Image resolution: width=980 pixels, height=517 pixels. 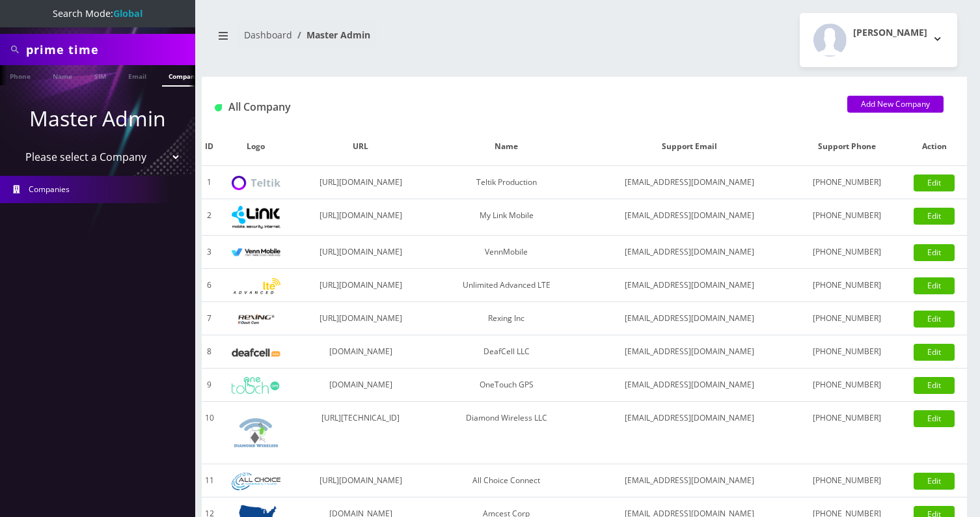 What do you see at coordinates (689, 147) in the screenshot?
I see `th: Support Email` at bounding box center [689, 147].